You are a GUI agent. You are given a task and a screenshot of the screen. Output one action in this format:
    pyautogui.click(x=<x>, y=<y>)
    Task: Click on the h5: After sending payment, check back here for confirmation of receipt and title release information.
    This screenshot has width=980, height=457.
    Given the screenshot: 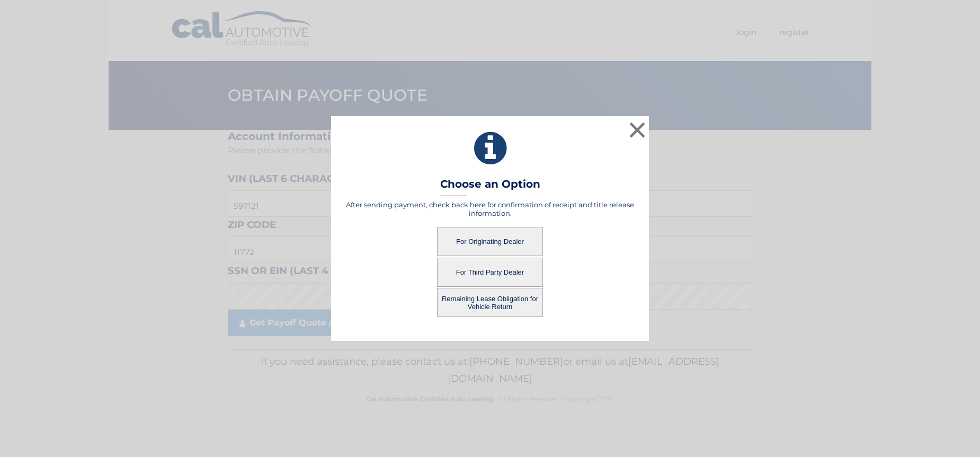 What is the action you would take?
    pyautogui.click(x=490, y=209)
    